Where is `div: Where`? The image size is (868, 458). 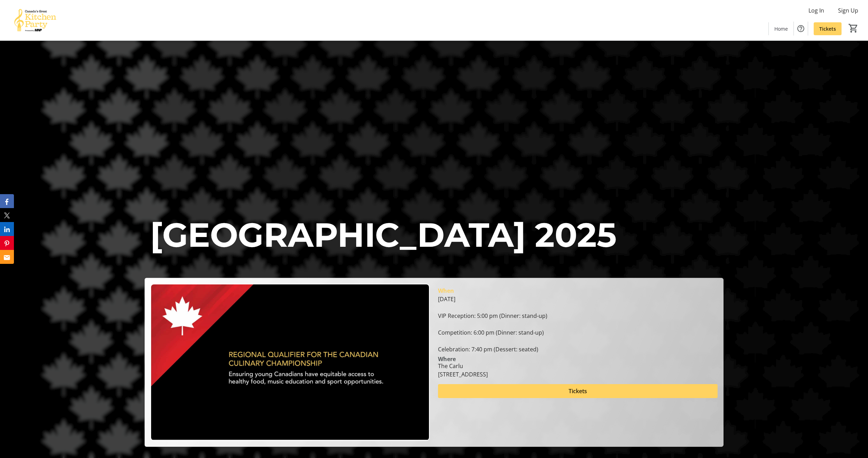 div: Where is located at coordinates (447, 359).